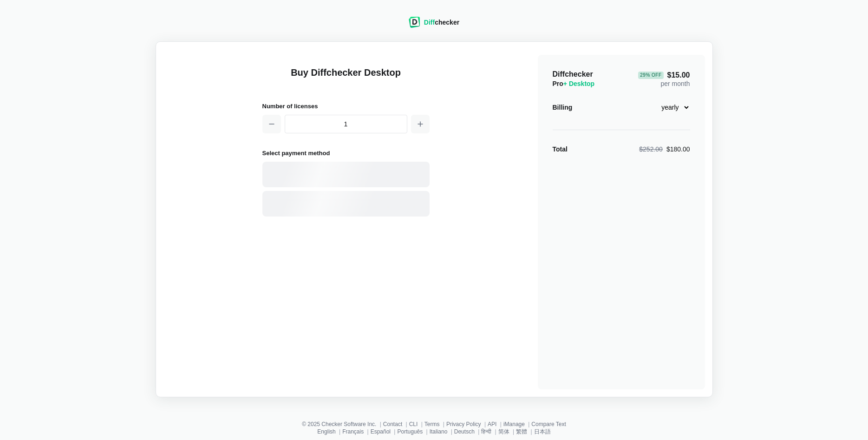  What do you see at coordinates (432, 424) in the screenshot?
I see `a: Terms` at bounding box center [432, 424].